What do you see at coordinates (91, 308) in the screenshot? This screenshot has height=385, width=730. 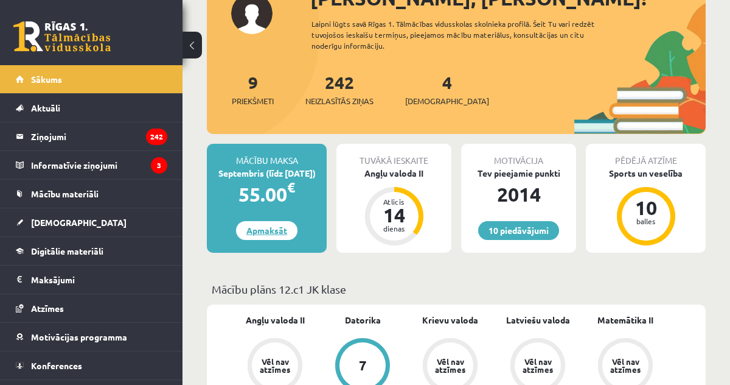 I see `a: Atzīmes` at bounding box center [91, 308].